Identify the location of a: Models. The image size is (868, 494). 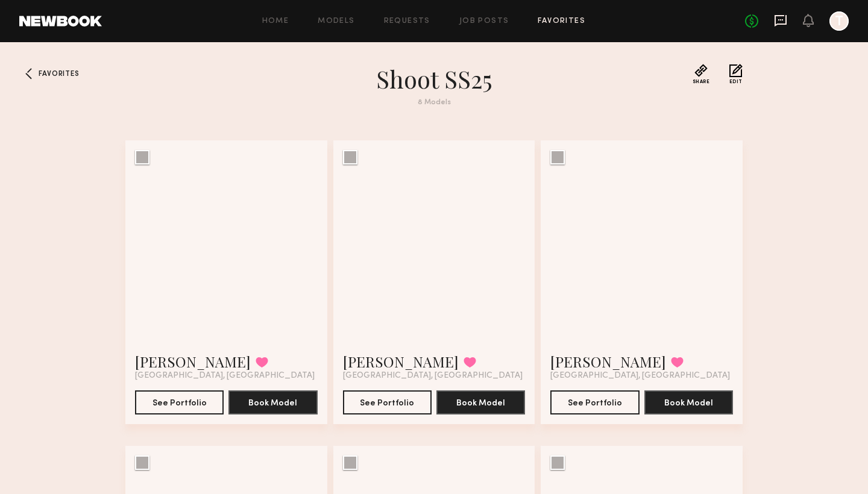
(336, 21).